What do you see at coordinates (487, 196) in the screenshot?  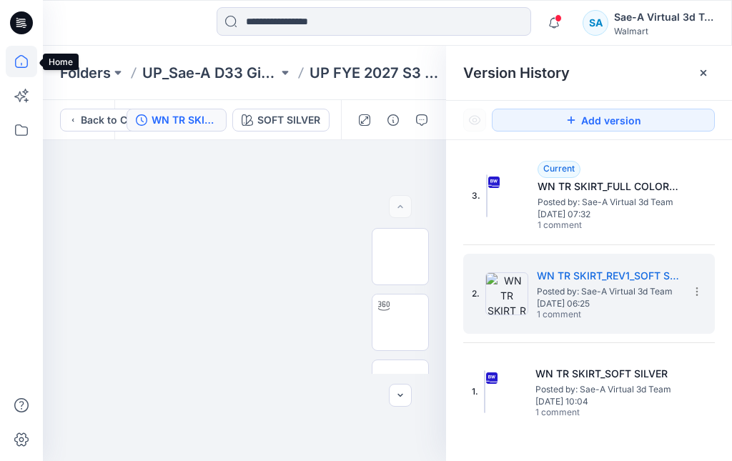 I see `img: WN TR SKIRT_FULL COLORWAYS` at bounding box center [487, 196].